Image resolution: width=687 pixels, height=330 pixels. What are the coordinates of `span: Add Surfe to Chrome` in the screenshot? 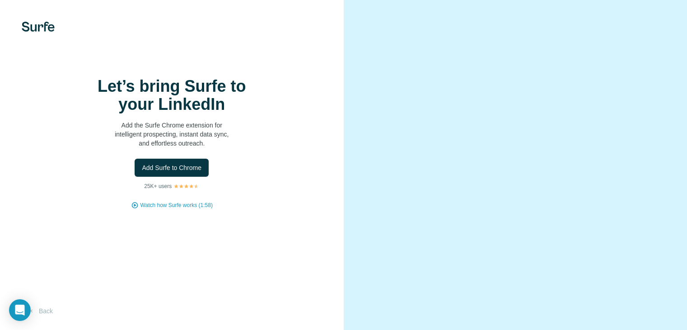 It's located at (172, 168).